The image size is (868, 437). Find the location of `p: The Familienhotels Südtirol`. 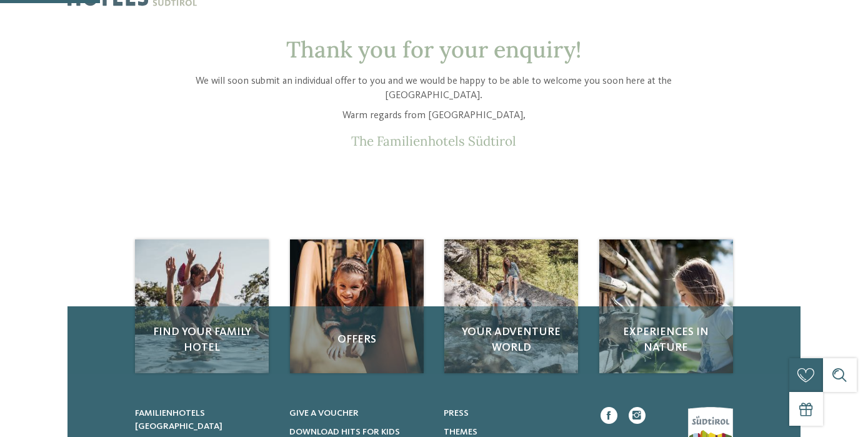

p: The Familienhotels Südtirol is located at coordinates (434, 141).